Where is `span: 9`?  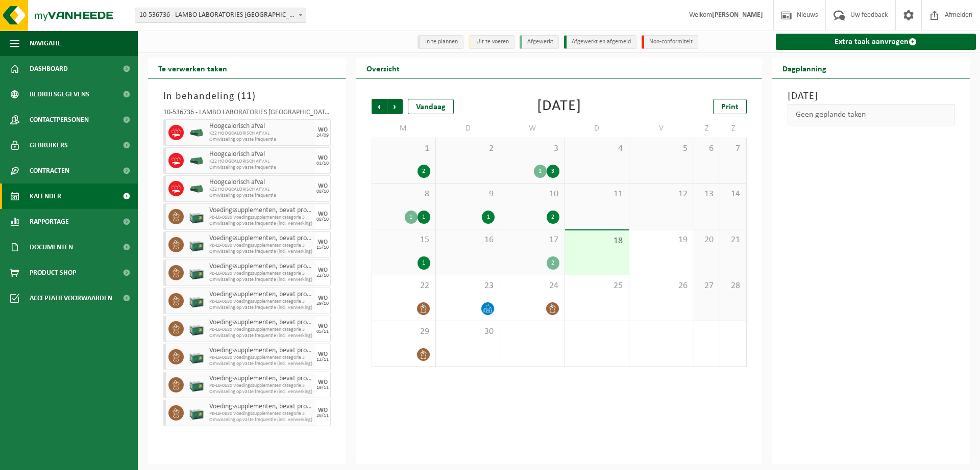
span: 9 is located at coordinates (468, 194).